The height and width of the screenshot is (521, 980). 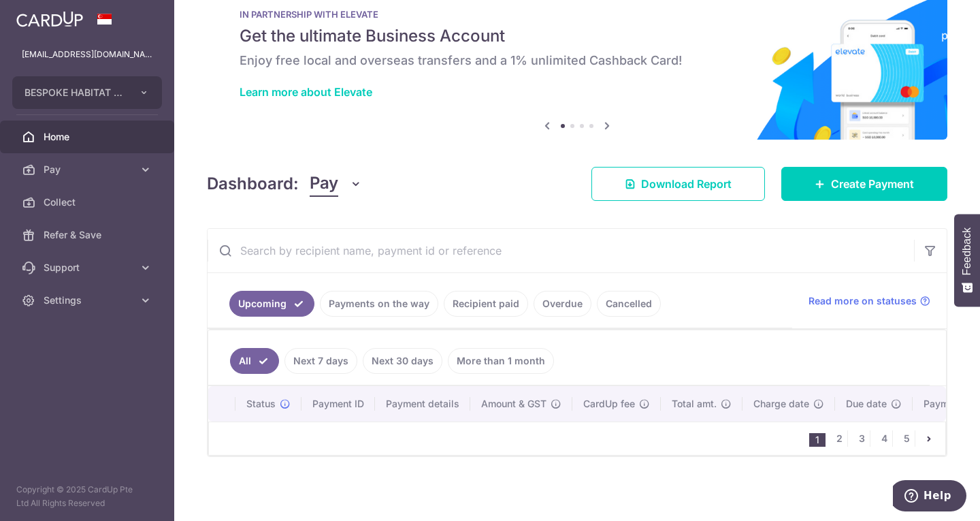 What do you see at coordinates (562, 304) in the screenshot?
I see `a: Overdue` at bounding box center [562, 304].